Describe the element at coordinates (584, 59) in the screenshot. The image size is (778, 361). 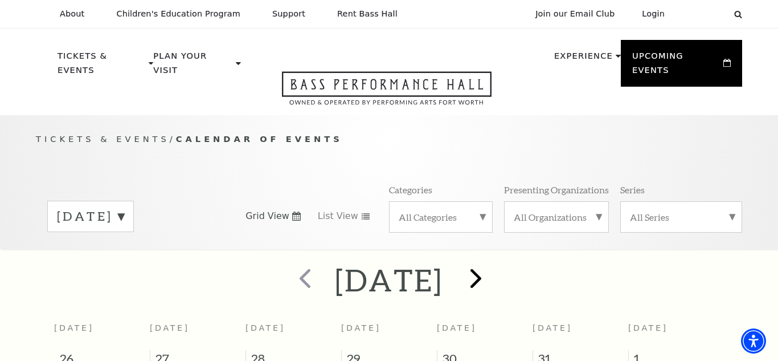
I see `p: Experience` at that location.